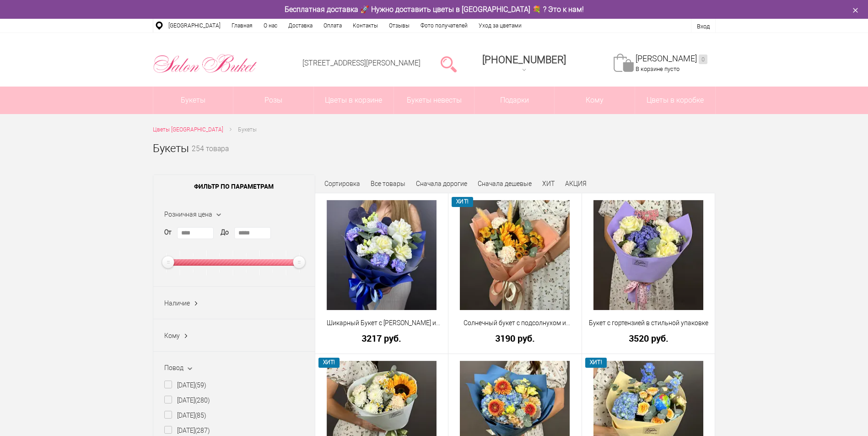  What do you see at coordinates (234, 186) in the screenshot?
I see `span: Фильтр по параметрам` at bounding box center [234, 186].